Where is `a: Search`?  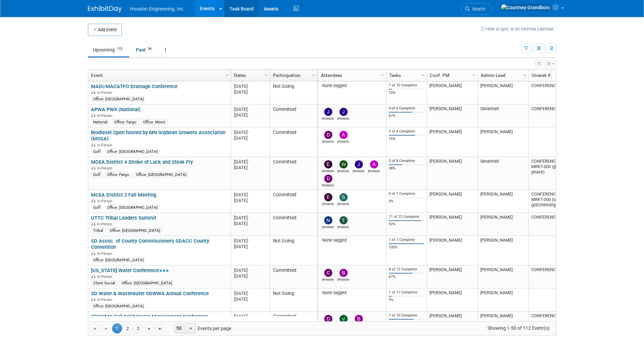 a: Search is located at coordinates (476, 9).